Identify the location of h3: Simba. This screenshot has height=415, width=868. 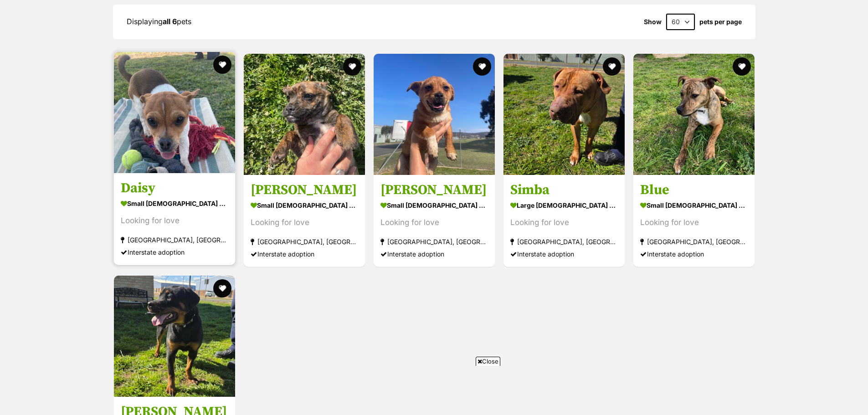
(564, 190).